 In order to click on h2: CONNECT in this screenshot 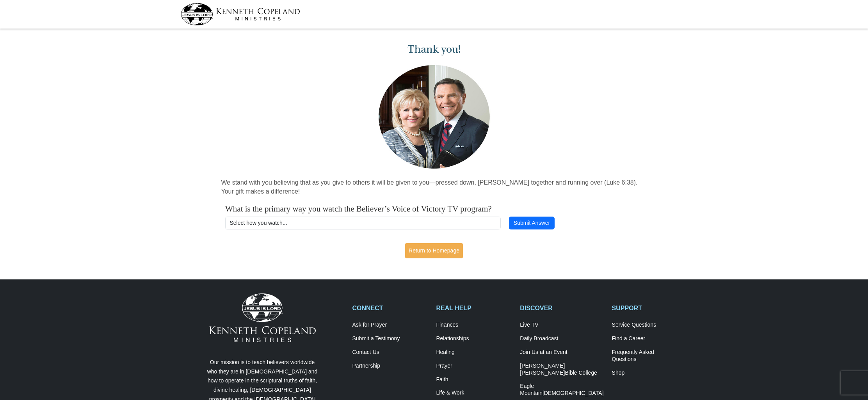, I will do `click(390, 308)`.